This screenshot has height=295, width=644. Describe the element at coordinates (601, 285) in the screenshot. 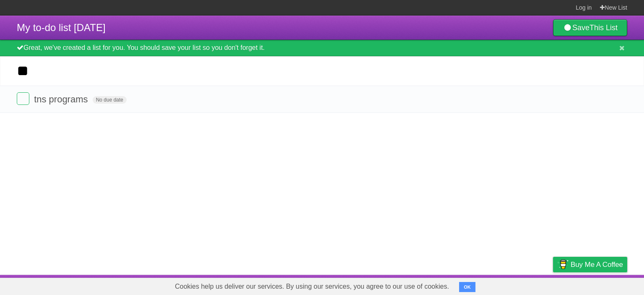

I see `a: Suggest a feature` at that location.